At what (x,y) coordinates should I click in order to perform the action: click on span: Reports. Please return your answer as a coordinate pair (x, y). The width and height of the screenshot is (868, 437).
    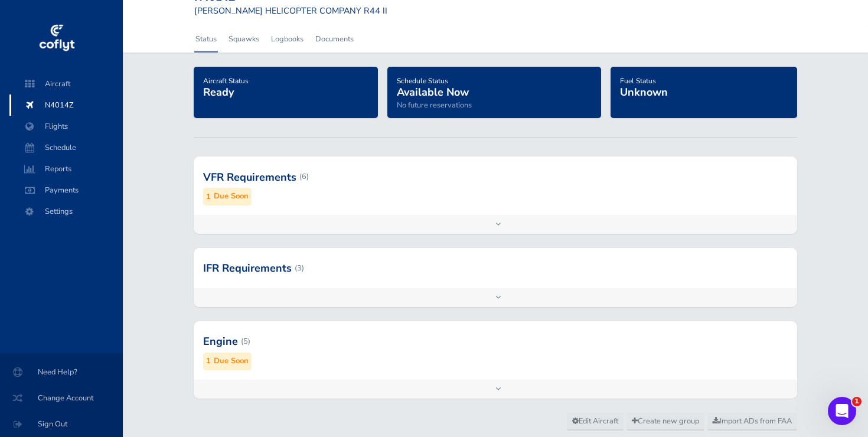
    Looking at the image, I should click on (66, 169).